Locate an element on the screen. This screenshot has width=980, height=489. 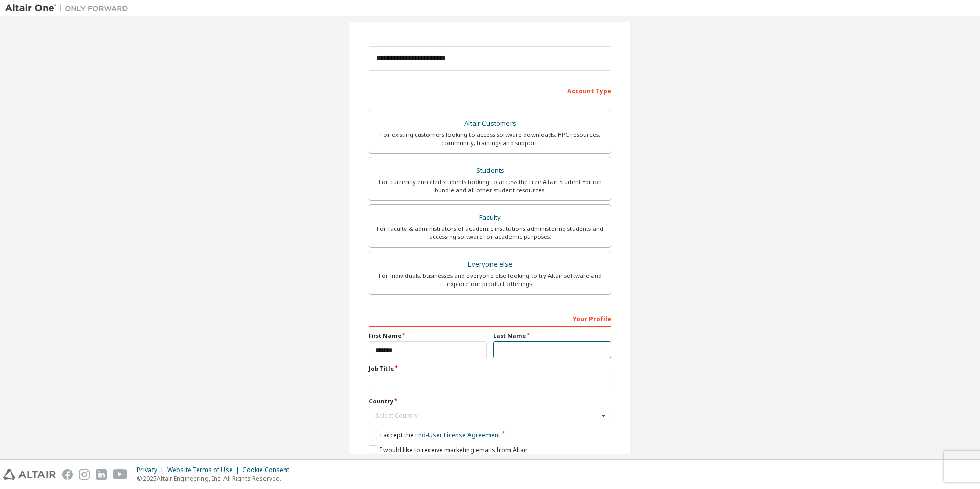
label: Country is located at coordinates (490, 401).